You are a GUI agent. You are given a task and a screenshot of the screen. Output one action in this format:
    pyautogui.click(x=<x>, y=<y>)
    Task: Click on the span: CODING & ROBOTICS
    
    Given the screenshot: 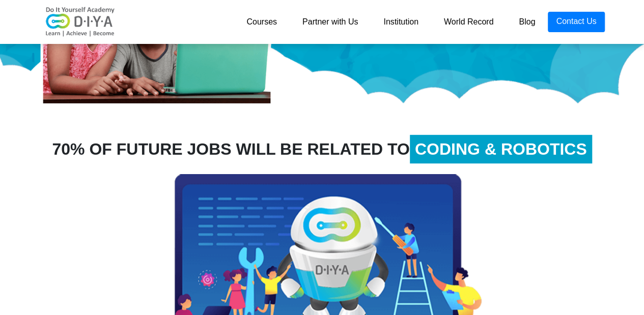 What is the action you would take?
    pyautogui.click(x=501, y=149)
    